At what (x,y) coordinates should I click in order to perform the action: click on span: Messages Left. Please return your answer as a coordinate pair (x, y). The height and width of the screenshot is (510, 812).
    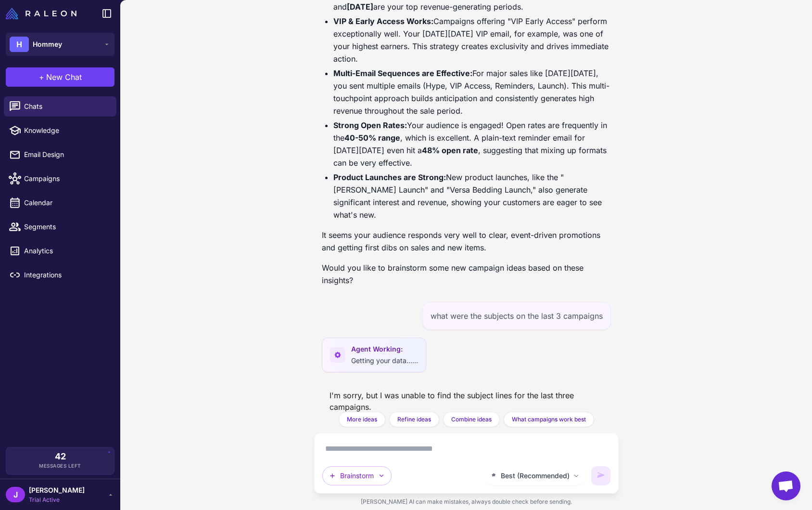
    Looking at the image, I should click on (60, 465).